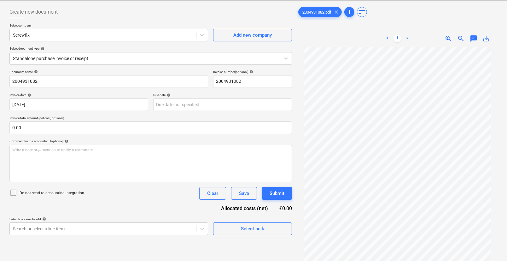  What do you see at coordinates (109, 219) in the screenshot?
I see `div: Select line-items to add` at bounding box center [109, 219].